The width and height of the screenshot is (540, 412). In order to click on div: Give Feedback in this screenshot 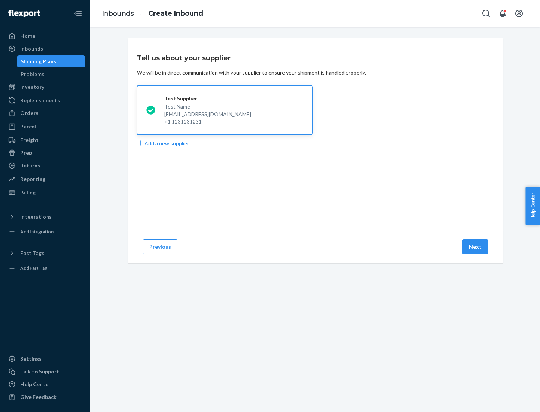, I will do `click(38, 397)`.